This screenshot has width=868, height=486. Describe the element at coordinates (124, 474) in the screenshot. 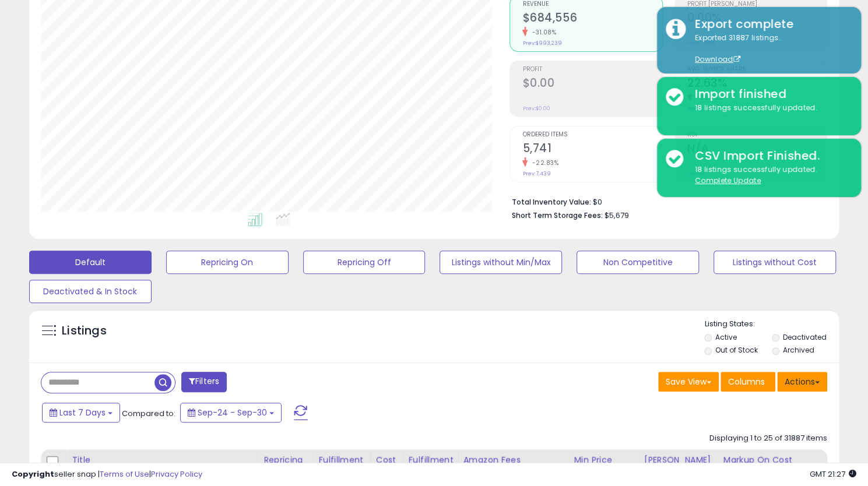

I see `a: Terms of Use` at that location.